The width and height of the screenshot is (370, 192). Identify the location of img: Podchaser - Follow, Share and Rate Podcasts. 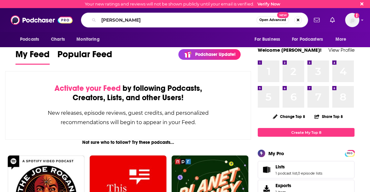
(42, 20).